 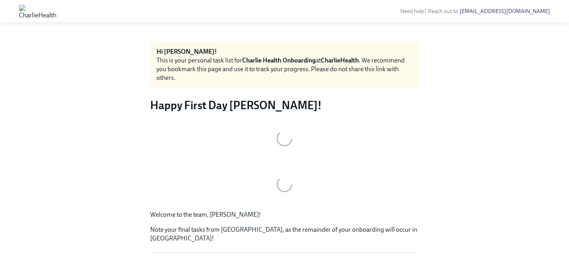 I want to click on span: Need help? Reach out to, so click(x=475, y=11).